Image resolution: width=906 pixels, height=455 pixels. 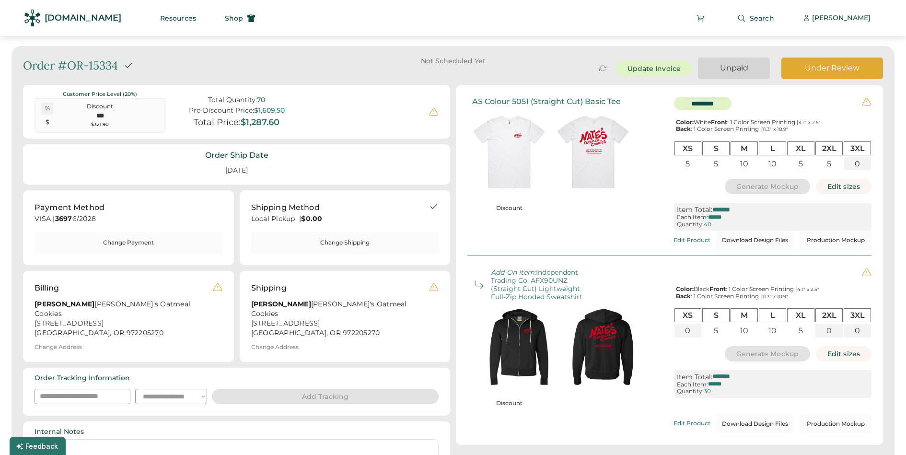 What do you see at coordinates (178, 18) in the screenshot?
I see `button: Resources` at bounding box center [178, 18].